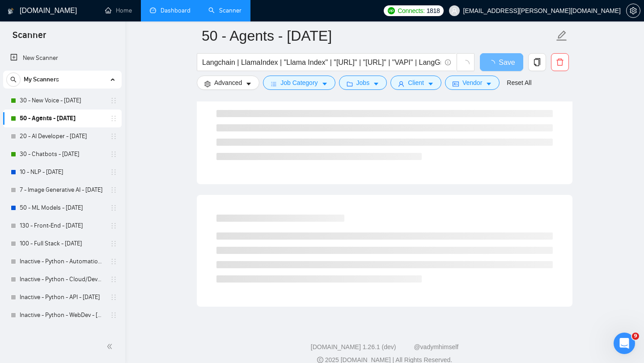 Image resolution: width=644 pixels, height=363 pixels. What do you see at coordinates (228, 83) in the screenshot?
I see `span: Advanced` at bounding box center [228, 83].